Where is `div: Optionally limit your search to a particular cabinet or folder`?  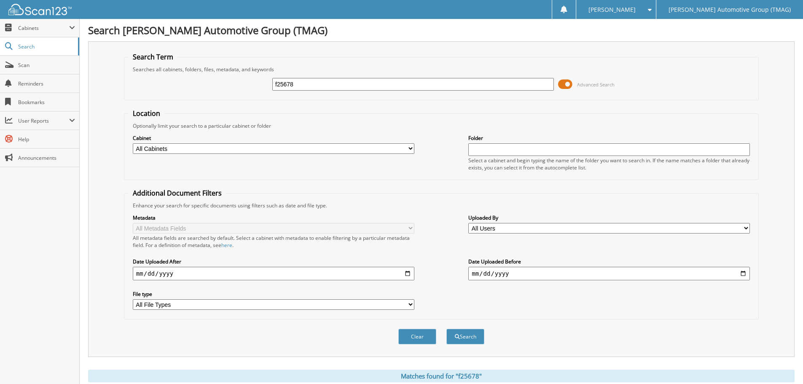
div: Optionally limit your search to a particular cabinet or folder is located at coordinates (441, 126).